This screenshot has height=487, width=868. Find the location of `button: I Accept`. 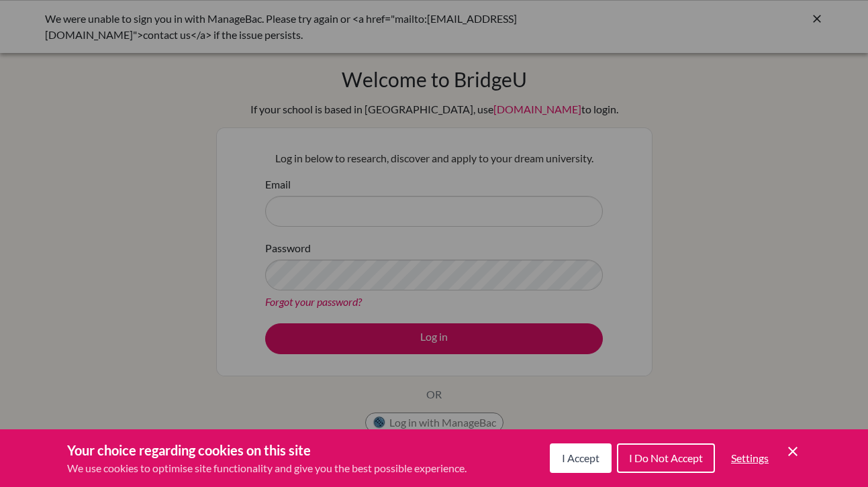

button: I Accept is located at coordinates (581, 458).